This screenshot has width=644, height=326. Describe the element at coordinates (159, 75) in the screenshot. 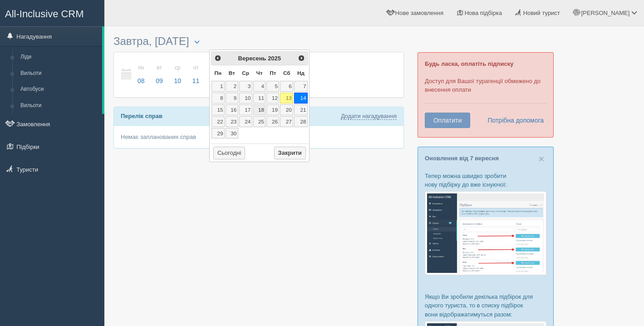

I see `a: вт 09` at that location.